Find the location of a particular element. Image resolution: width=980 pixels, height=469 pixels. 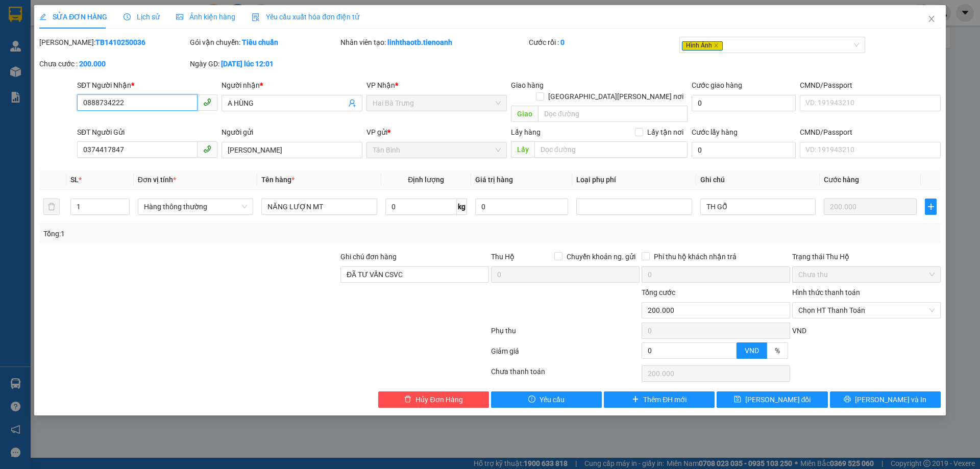

label: Hình thức thanh toán is located at coordinates (826, 293).